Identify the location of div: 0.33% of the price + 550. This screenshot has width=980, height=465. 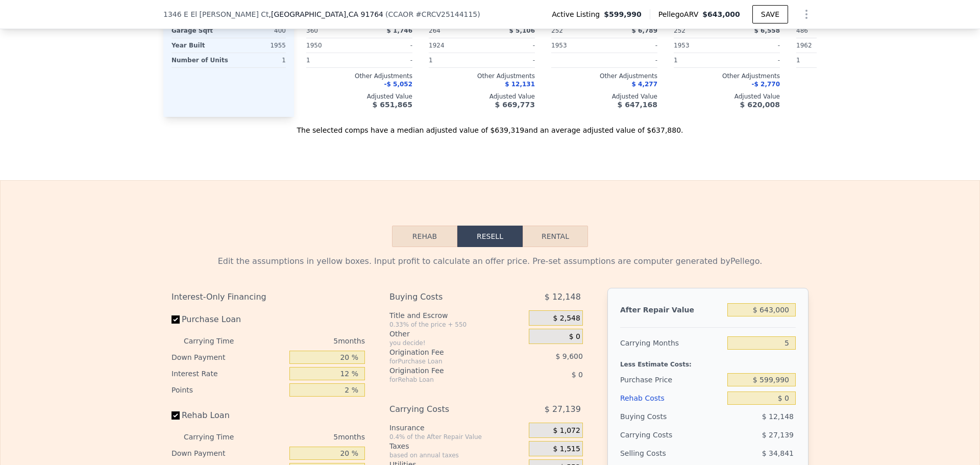
(457, 325).